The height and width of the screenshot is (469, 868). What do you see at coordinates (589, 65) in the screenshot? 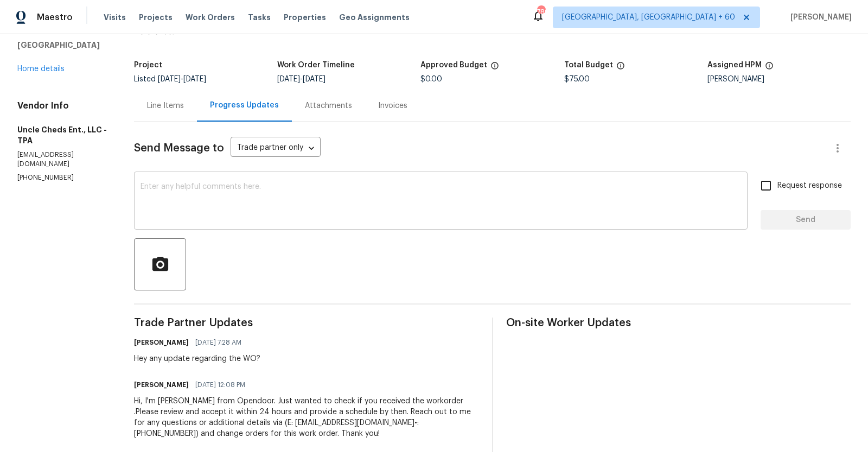
I see `h5: Total Budget` at bounding box center [589, 65].